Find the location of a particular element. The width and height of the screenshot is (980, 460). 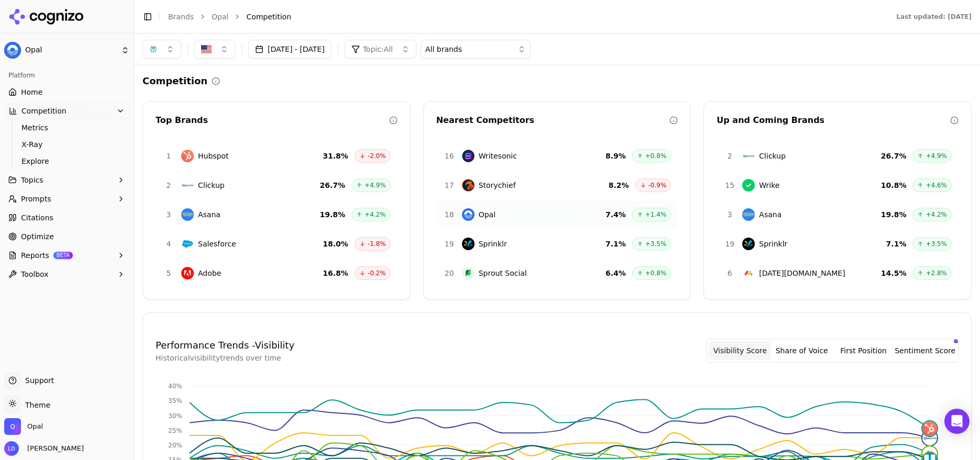

span: -1.8% is located at coordinates (377, 245).